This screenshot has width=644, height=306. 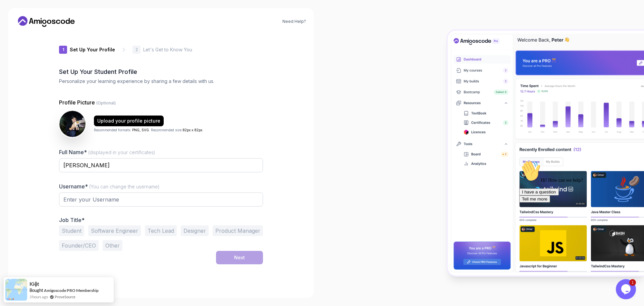 I want to click on a: Home link, so click(x=46, y=22).